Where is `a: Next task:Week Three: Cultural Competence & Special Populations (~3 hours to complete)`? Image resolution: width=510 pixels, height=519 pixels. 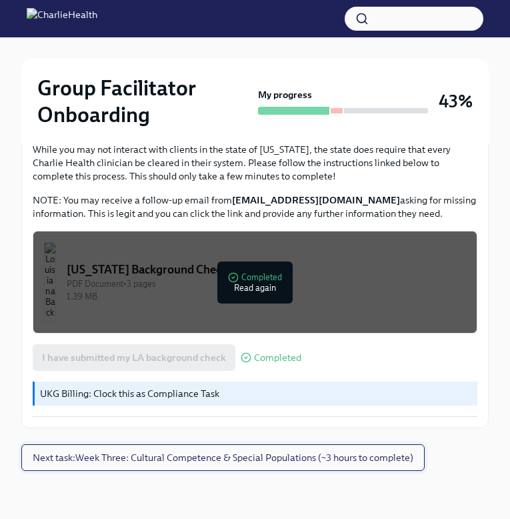
a: Next task:Week Three: Cultural Competence & Special Populations (~3 hours to complete) is located at coordinates (223, 457).